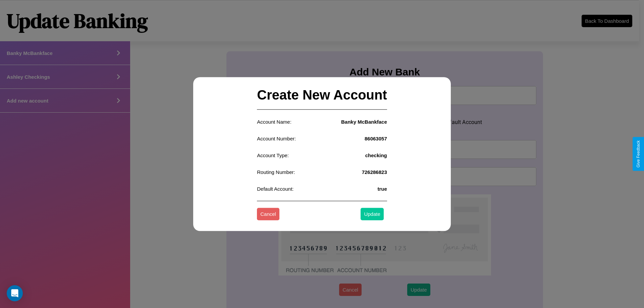 This screenshot has height=308, width=644. I want to click on button: Update, so click(372, 214).